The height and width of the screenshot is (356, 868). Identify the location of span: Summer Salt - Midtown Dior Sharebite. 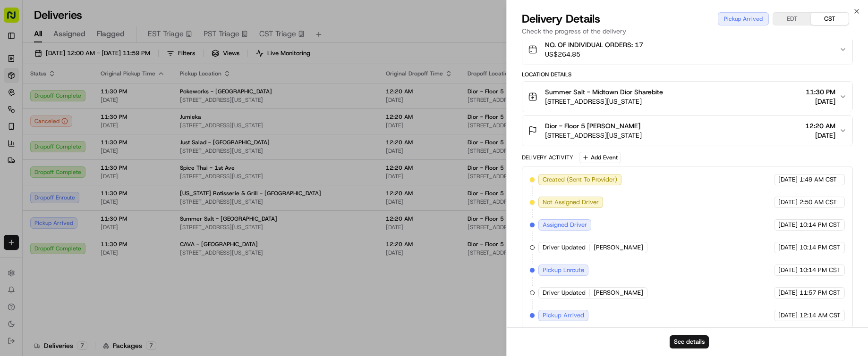
(604, 92).